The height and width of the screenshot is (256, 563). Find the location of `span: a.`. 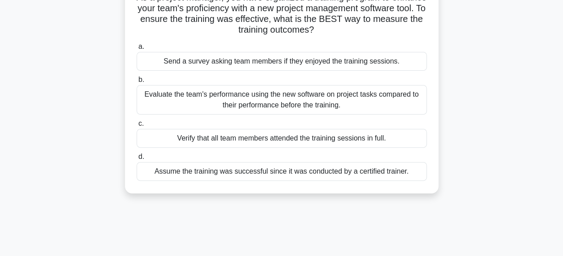

span: a. is located at coordinates (141, 46).